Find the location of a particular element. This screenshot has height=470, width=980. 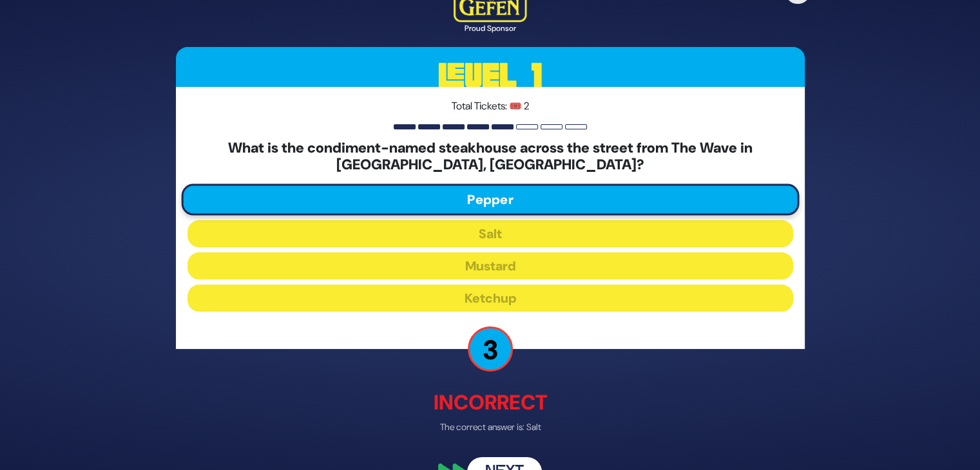

div: Proud Sponsor is located at coordinates (490, 28).